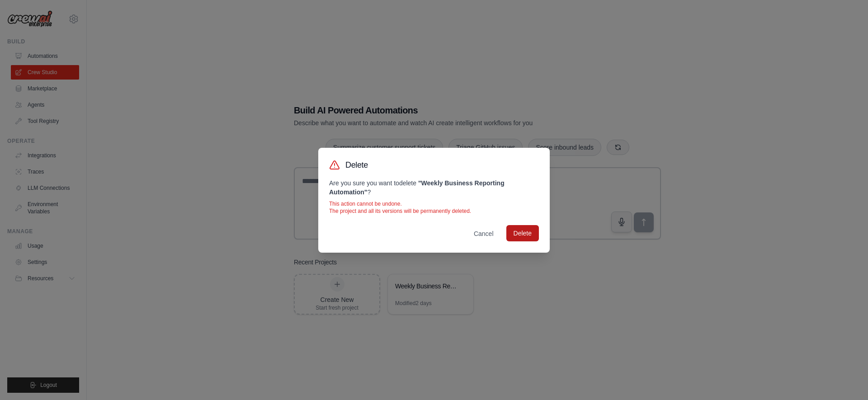 Image resolution: width=868 pixels, height=400 pixels. What do you see at coordinates (434, 204) in the screenshot?
I see `p: This action cannot be undone.` at bounding box center [434, 204].